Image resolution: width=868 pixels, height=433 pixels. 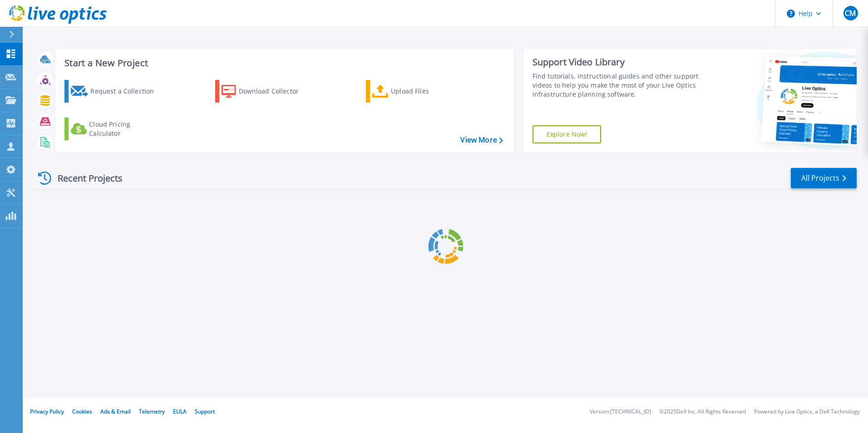 What do you see at coordinates (567, 134) in the screenshot?
I see `a: Explore Now!` at bounding box center [567, 134].